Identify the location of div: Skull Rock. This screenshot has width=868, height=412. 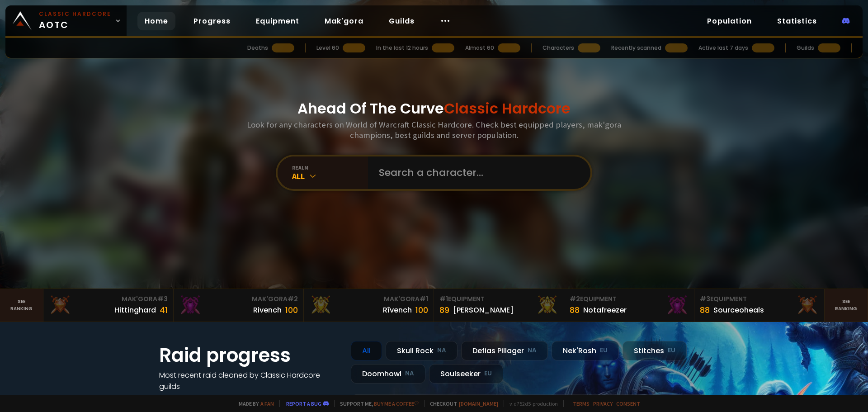
(421, 351).